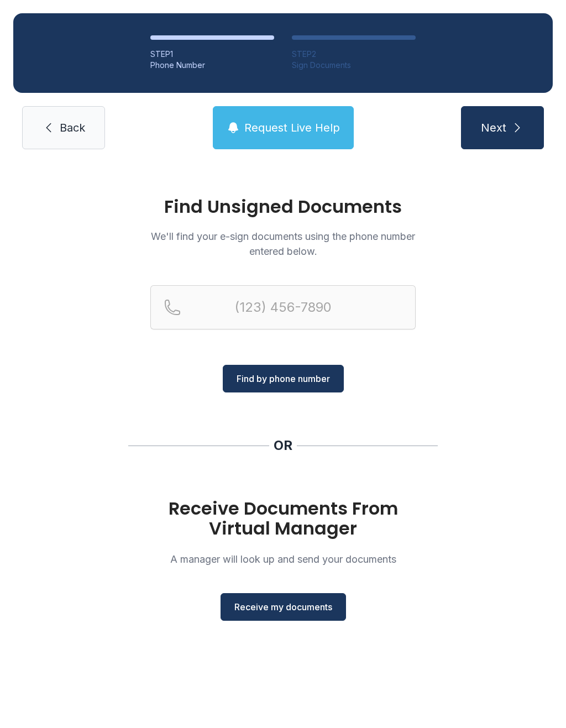 The image size is (566, 728). Describe the element at coordinates (494, 128) in the screenshot. I see `span: Next` at that location.